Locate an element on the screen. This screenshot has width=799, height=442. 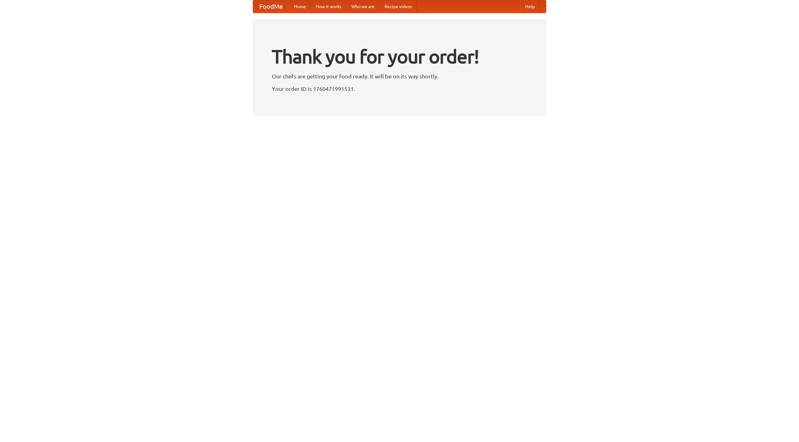
h1: Thank you for your order! is located at coordinates (399, 56).